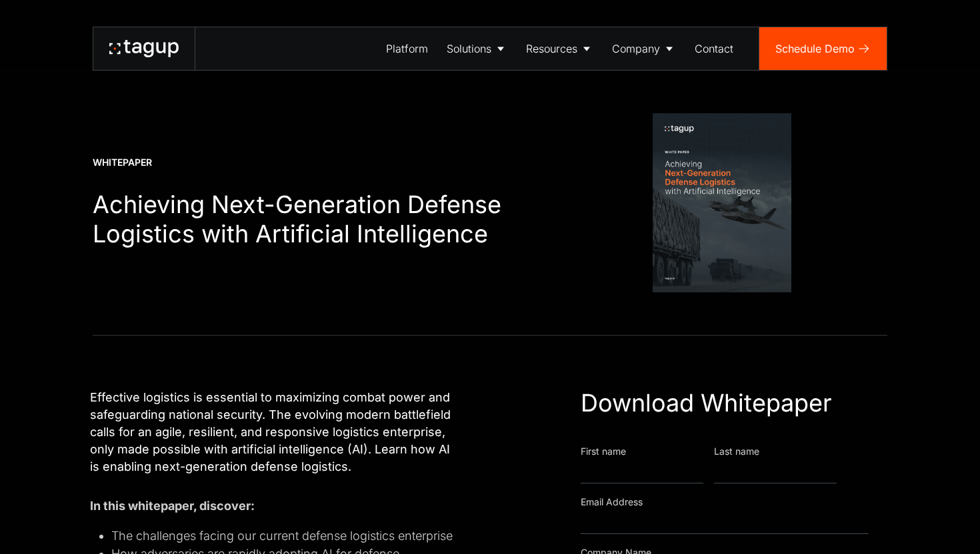  I want to click on a: Schedule Demo, so click(822, 49).